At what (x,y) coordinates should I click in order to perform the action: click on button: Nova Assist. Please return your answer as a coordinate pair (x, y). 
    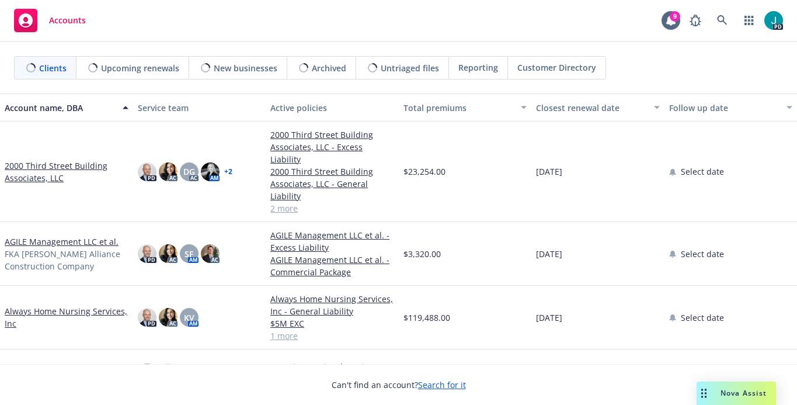
    Looking at the image, I should click on (736, 393).